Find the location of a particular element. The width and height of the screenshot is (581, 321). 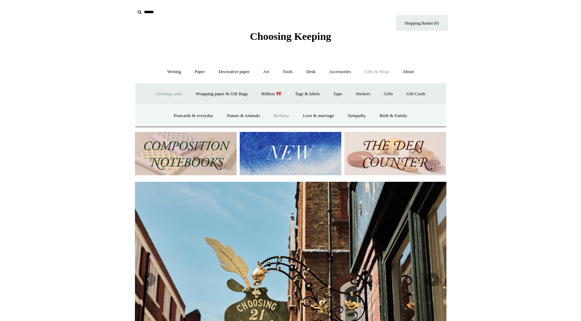

a: About is located at coordinates (408, 72).